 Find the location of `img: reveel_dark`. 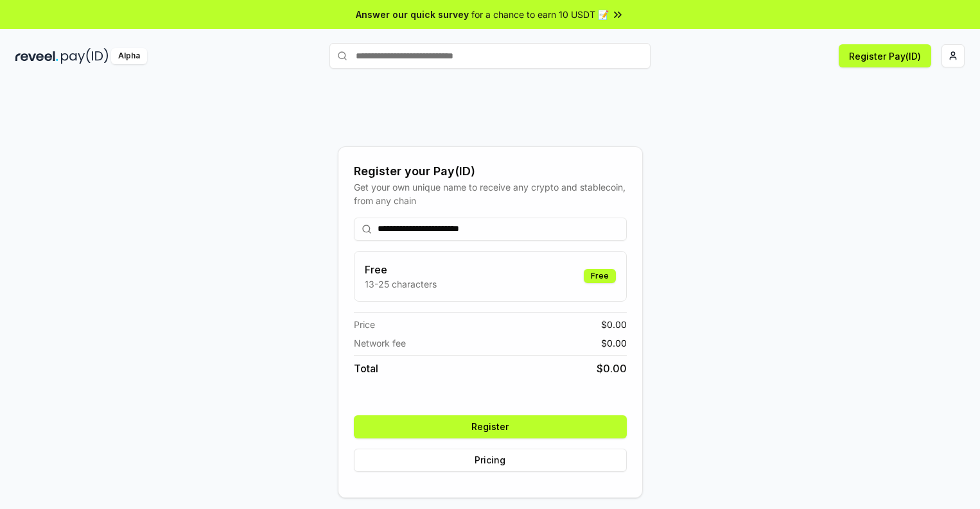

img: reveel_dark is located at coordinates (37, 56).